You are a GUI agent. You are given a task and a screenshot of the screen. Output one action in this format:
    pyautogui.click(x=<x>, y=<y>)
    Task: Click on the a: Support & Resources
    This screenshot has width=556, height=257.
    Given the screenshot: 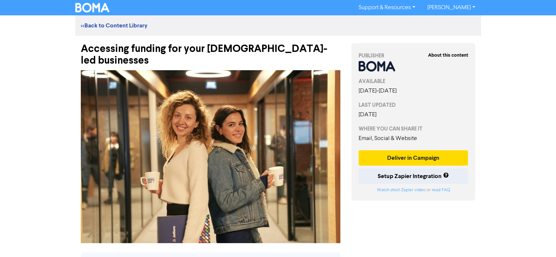 What is the action you would take?
    pyautogui.click(x=387, y=8)
    